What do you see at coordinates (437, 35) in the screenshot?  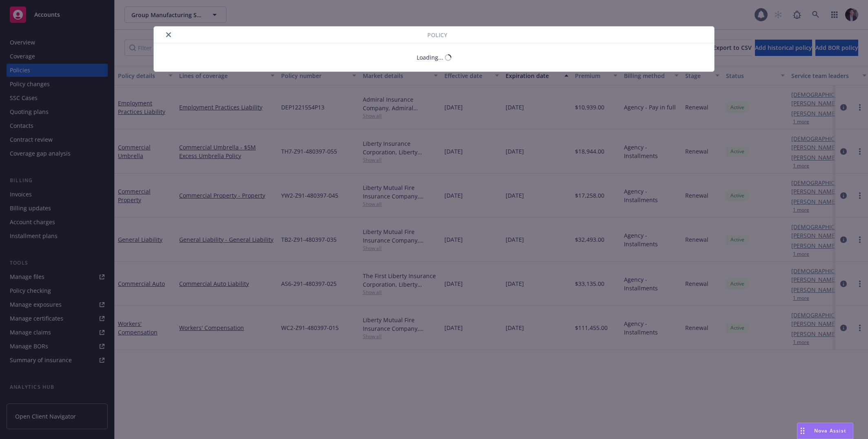 I see `span: Policy` at bounding box center [437, 35].